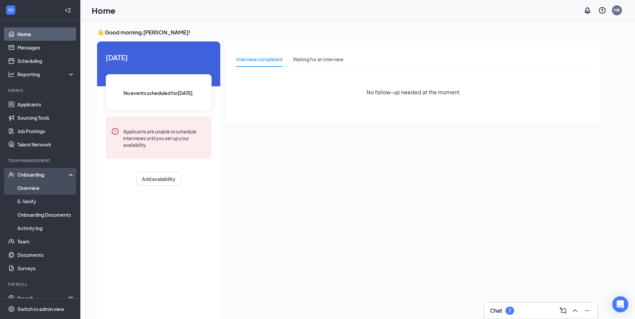  I want to click on a: Onboarding Documents, so click(46, 215).